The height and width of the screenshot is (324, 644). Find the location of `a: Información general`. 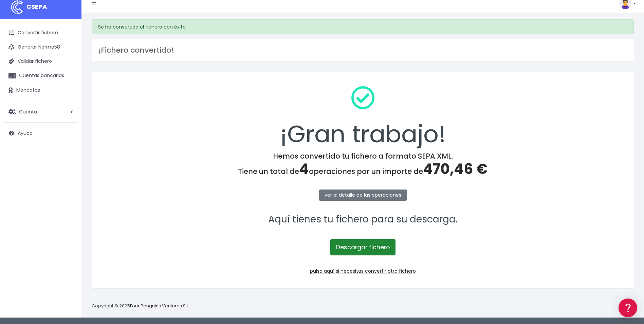

a: Información general is located at coordinates (68, 63).